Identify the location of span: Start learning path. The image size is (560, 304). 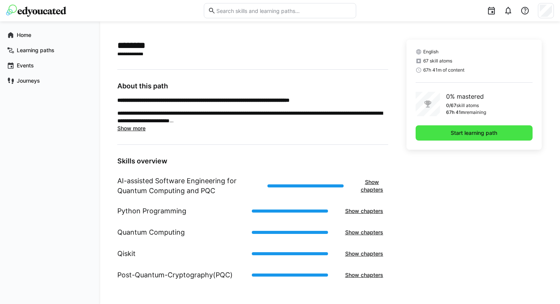
(474, 133).